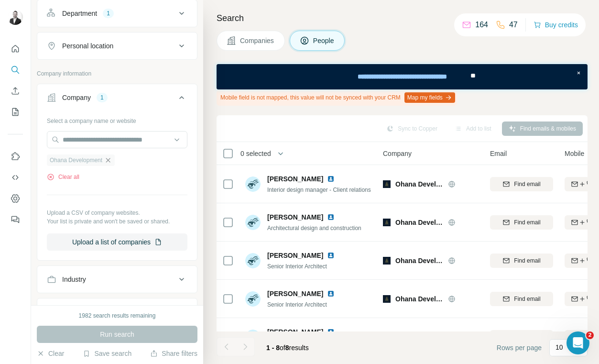 This screenshot has height=364, width=599. Describe the element at coordinates (574, 154) in the screenshot. I see `span: Mobile` at that location.